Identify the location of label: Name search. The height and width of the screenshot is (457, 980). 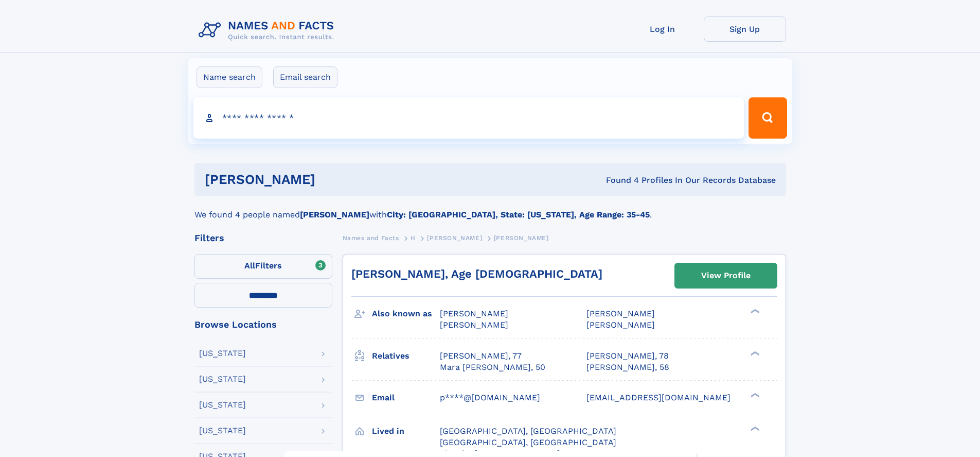
(229, 78).